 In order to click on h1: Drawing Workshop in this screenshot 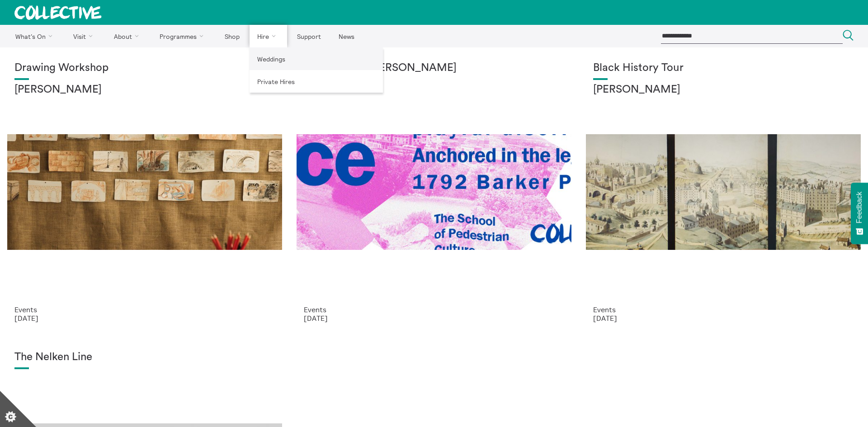, I will do `click(145, 68)`.